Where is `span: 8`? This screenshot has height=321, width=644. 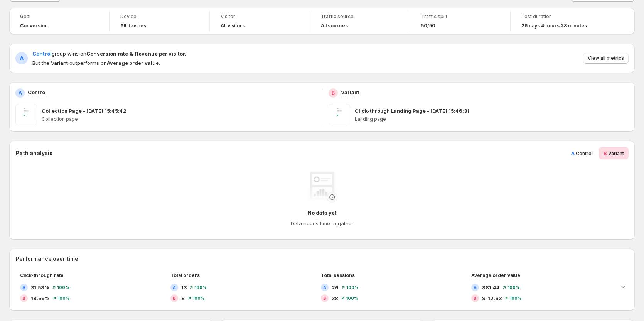
span: 8 is located at coordinates (183, 298).